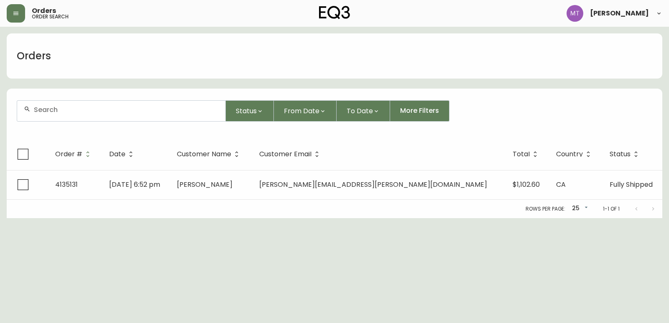 This screenshot has height=323, width=669. I want to click on button: Status, so click(250, 111).